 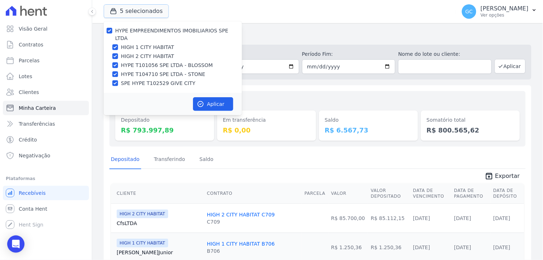 What do you see at coordinates (37, 124) in the screenshot?
I see `span: Transferências` at bounding box center [37, 124].